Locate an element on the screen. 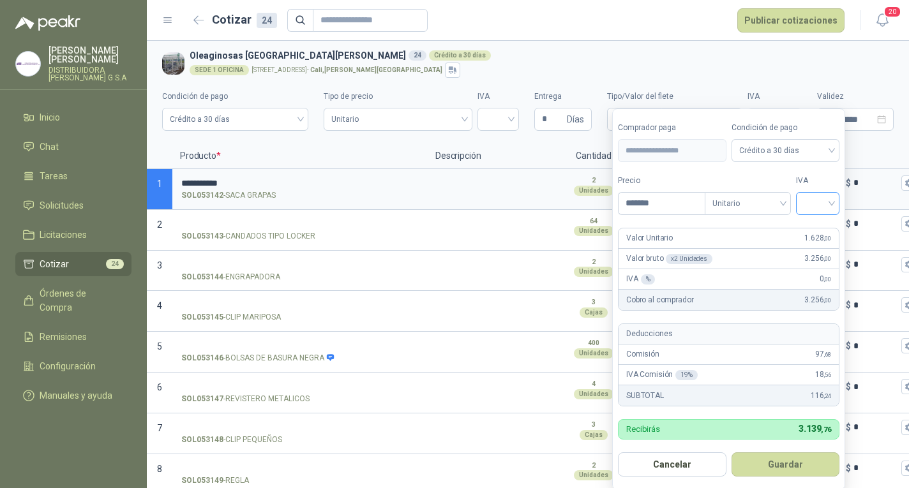 This screenshot has width=909, height=488. p: Producto is located at coordinates (300, 156).